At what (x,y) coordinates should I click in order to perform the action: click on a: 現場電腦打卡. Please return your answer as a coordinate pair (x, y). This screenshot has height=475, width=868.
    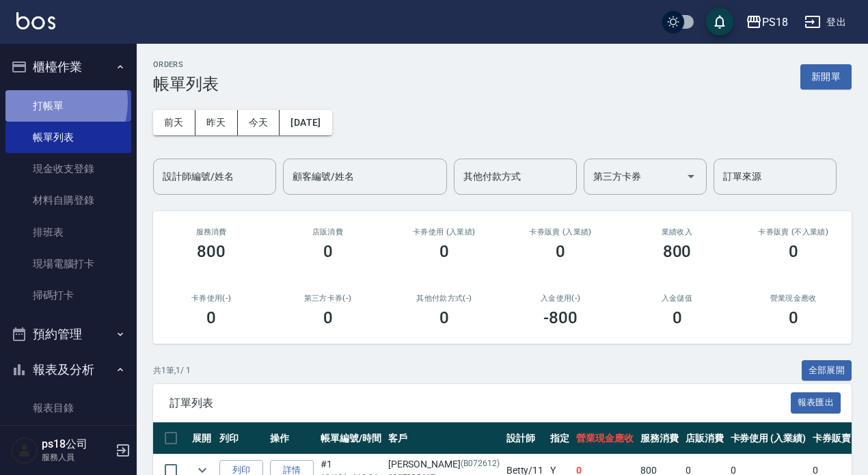
    Looking at the image, I should click on (69, 264).